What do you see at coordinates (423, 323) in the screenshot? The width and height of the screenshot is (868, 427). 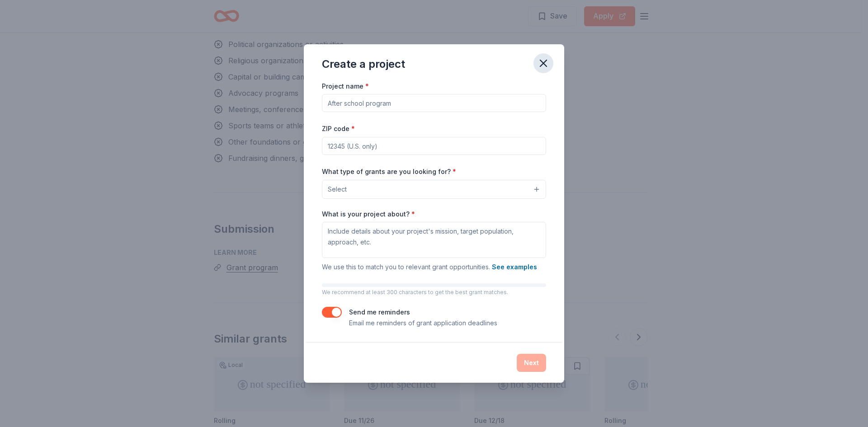 I see `p: Email me reminders of grant application deadlines` at bounding box center [423, 323].